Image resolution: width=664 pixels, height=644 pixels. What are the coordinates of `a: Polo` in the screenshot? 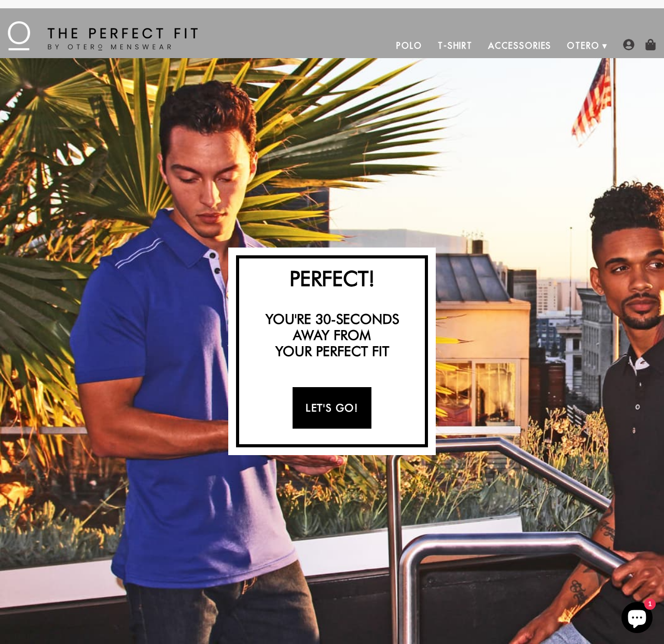 It's located at (410, 45).